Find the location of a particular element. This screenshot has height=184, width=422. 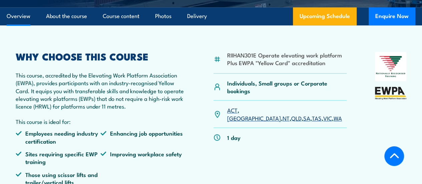

a: SA is located at coordinates (307, 118).